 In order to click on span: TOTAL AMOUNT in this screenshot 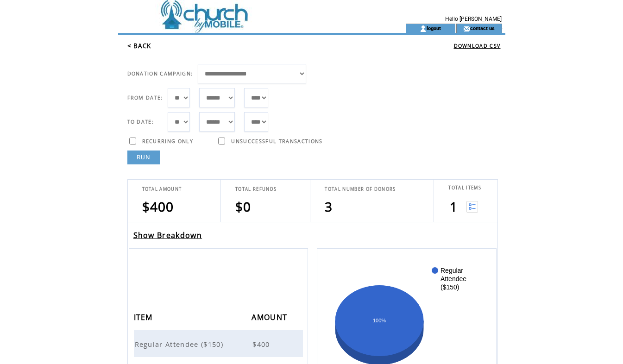, I will do `click(162, 188)`.